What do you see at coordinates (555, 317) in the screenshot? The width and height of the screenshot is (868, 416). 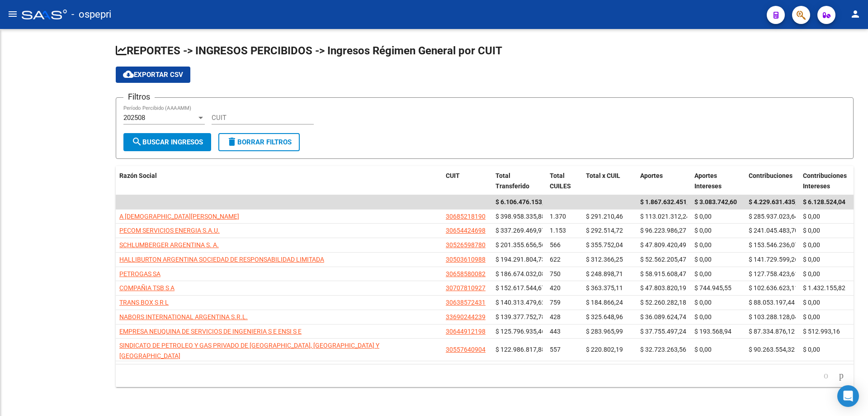 I see `span: 428` at bounding box center [555, 317].